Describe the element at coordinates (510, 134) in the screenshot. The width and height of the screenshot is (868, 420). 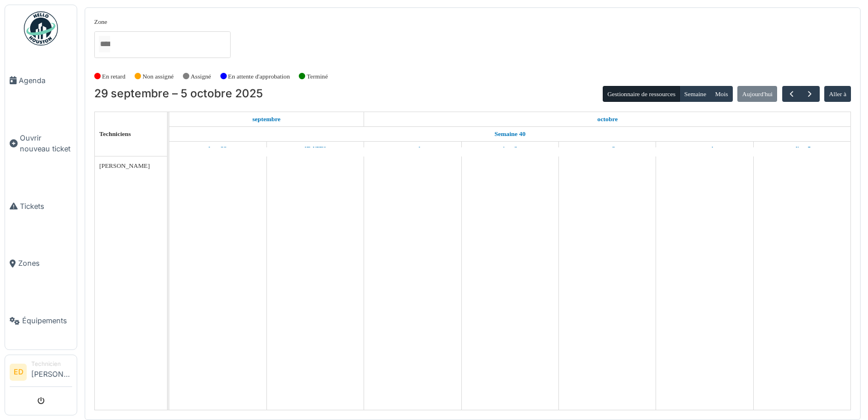
I see `a: Semaine 40` at that location.